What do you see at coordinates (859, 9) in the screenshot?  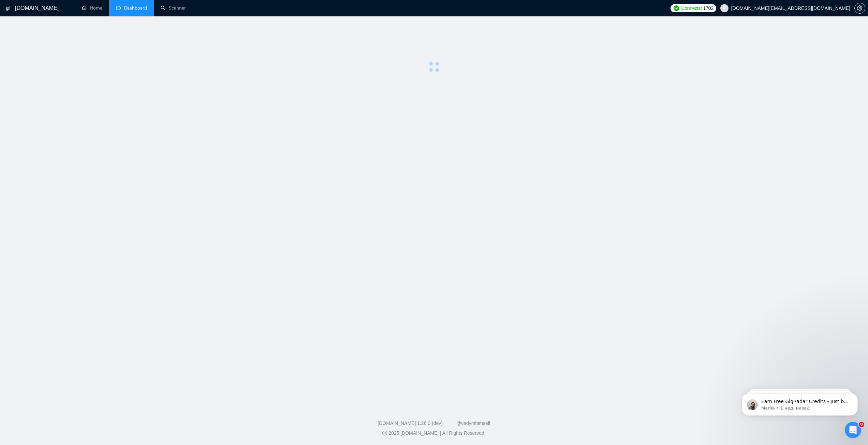 I see `a: setting` at bounding box center [859, 9].